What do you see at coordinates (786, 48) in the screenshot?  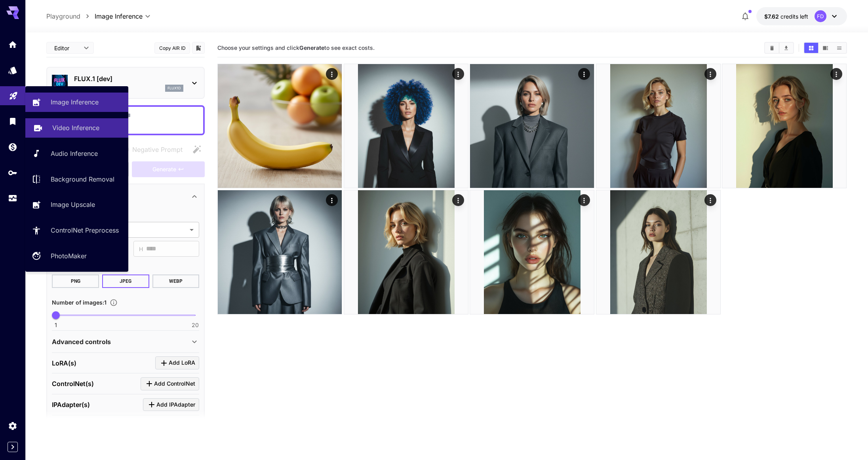 I see `button: Download All` at bounding box center [786, 48].